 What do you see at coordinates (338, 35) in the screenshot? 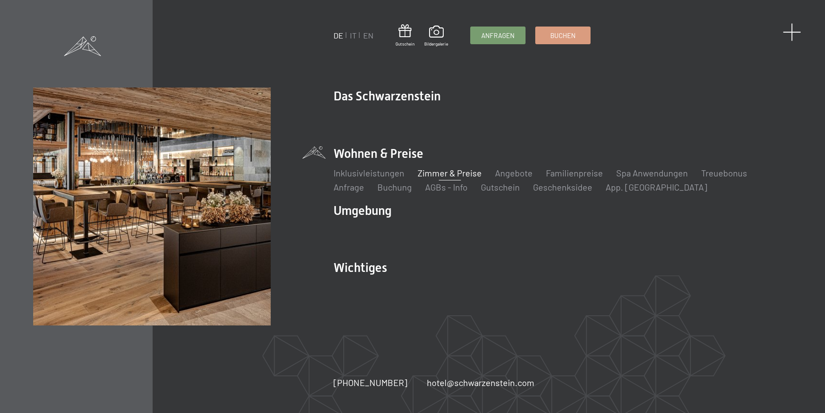
I see `a: DE` at bounding box center [338, 35].